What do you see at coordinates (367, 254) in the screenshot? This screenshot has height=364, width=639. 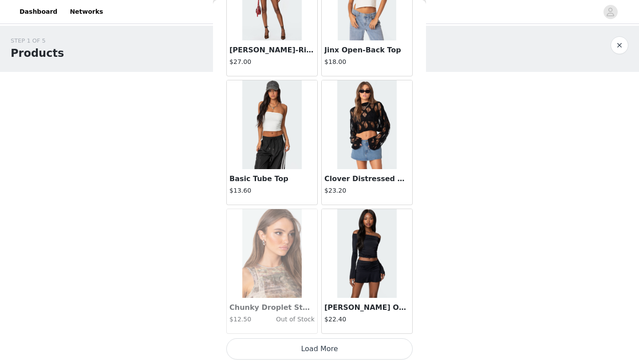 I see `img: Corey Off The Shoulder Gathered Top` at bounding box center [367, 254].